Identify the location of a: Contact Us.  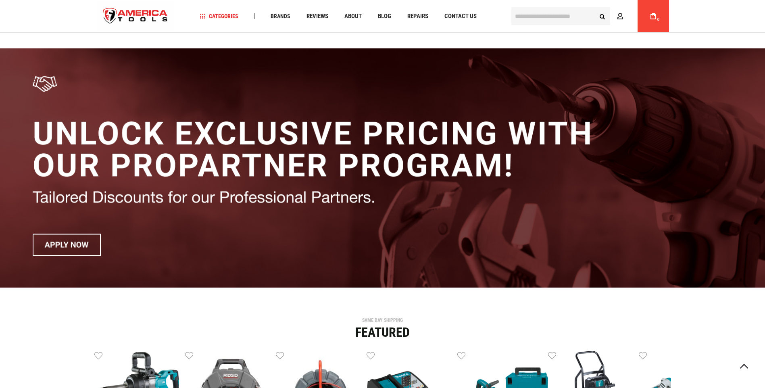
(461, 16).